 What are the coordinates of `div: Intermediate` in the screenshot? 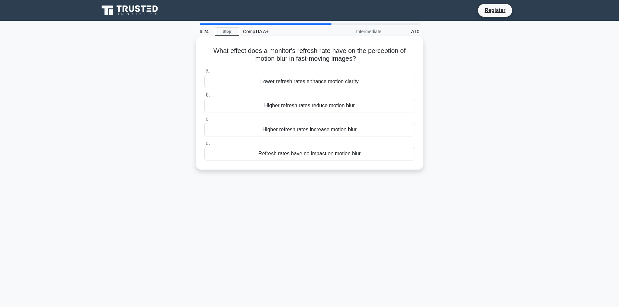 It's located at (357, 32).